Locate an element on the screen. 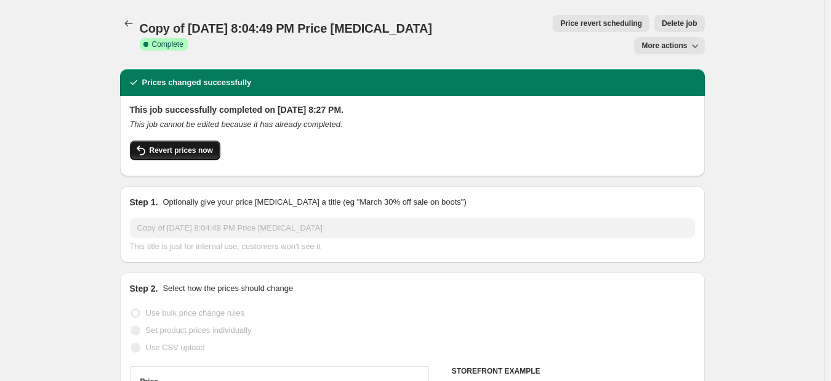 This screenshot has width=831, height=381. button: Revert prices now is located at coordinates (175, 150).